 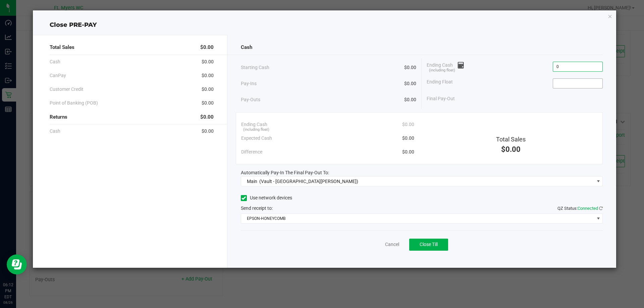 I want to click on span: Final Pay-Out, so click(x=441, y=99).